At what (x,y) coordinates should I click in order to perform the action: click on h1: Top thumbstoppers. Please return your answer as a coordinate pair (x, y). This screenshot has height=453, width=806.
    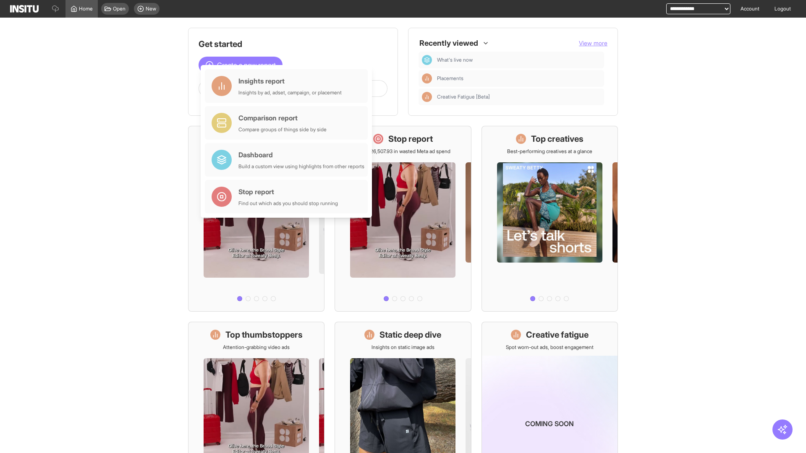
    Looking at the image, I should click on (264, 335).